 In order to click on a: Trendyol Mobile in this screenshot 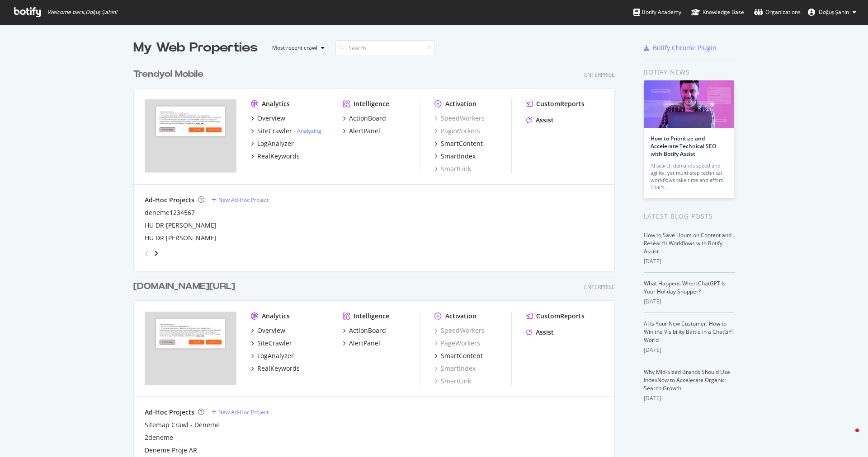, I will do `click(170, 74)`.